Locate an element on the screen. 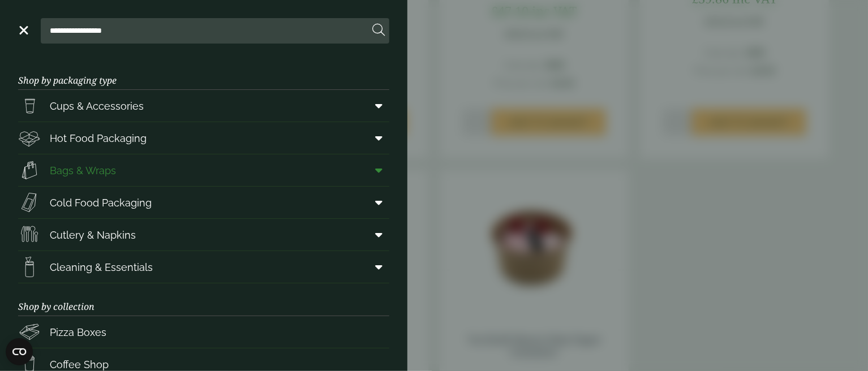 This screenshot has height=371, width=868. a: Cleaning & Essentials is located at coordinates (204, 267).